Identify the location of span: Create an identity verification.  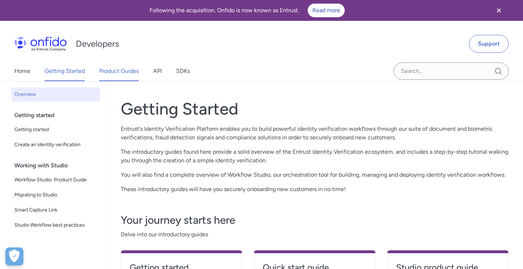
(56, 145).